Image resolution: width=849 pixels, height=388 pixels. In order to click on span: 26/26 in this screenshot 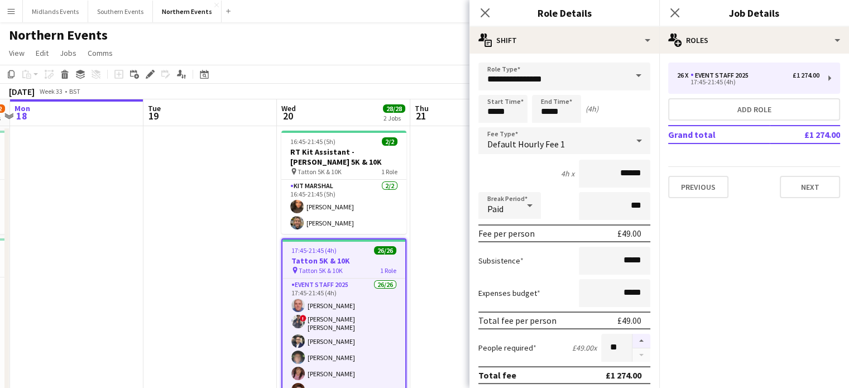, I will do `click(385, 250)`.